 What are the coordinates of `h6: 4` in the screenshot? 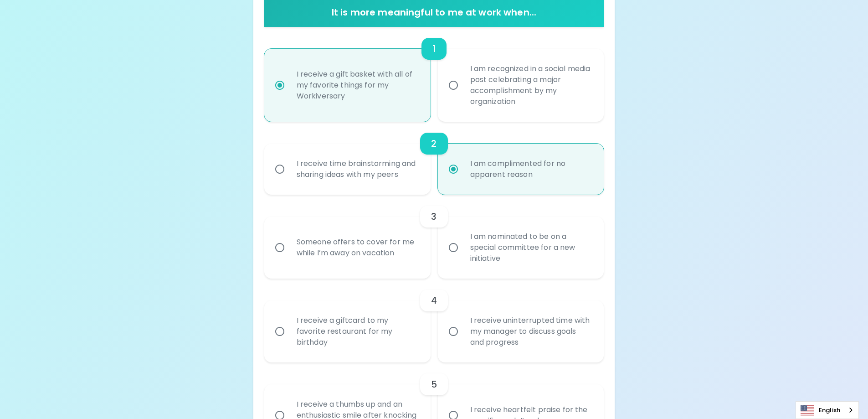 It's located at (434, 300).